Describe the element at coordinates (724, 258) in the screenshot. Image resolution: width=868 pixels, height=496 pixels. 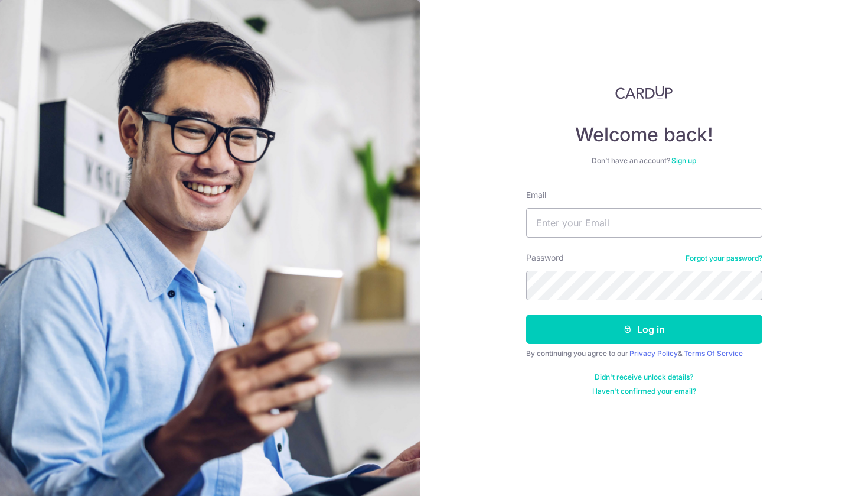
I see `a: Forgot your password?` at that location.